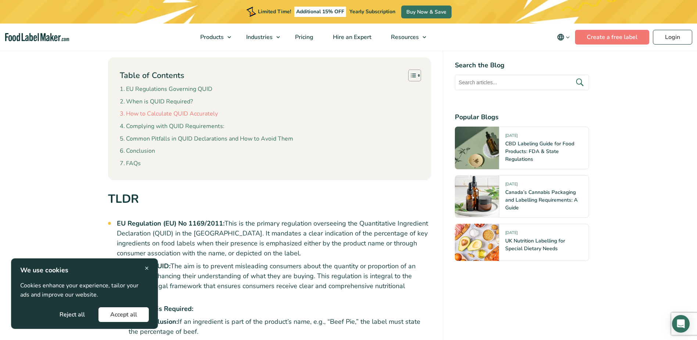  I want to click on a: When is QUID Required?, so click(156, 102).